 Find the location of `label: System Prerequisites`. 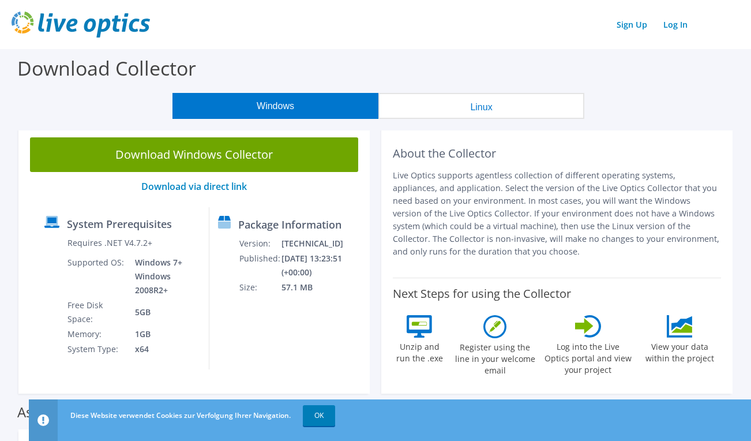

label: System Prerequisites is located at coordinates (119, 224).